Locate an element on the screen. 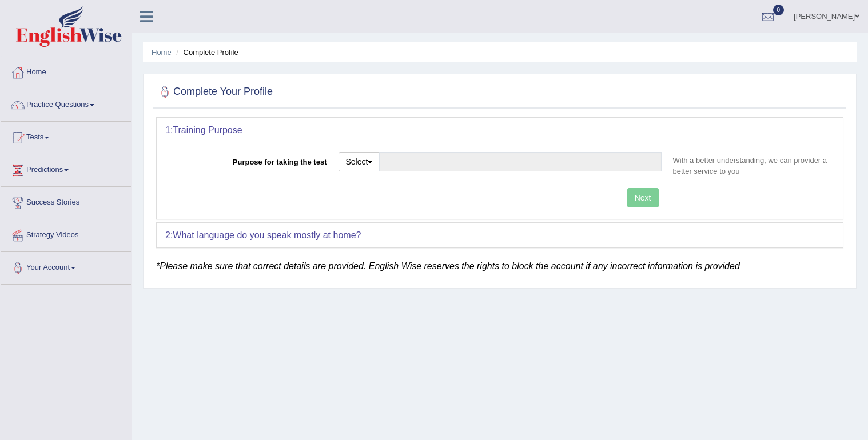  span: 0 is located at coordinates (779, 10).